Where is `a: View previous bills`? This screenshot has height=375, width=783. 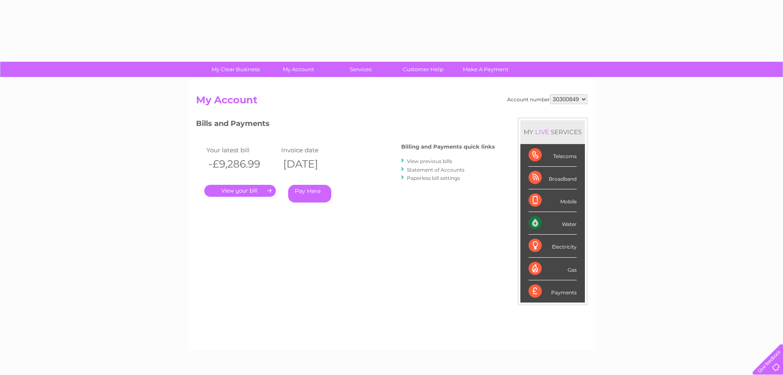
a: View previous bills is located at coordinates (430, 161).